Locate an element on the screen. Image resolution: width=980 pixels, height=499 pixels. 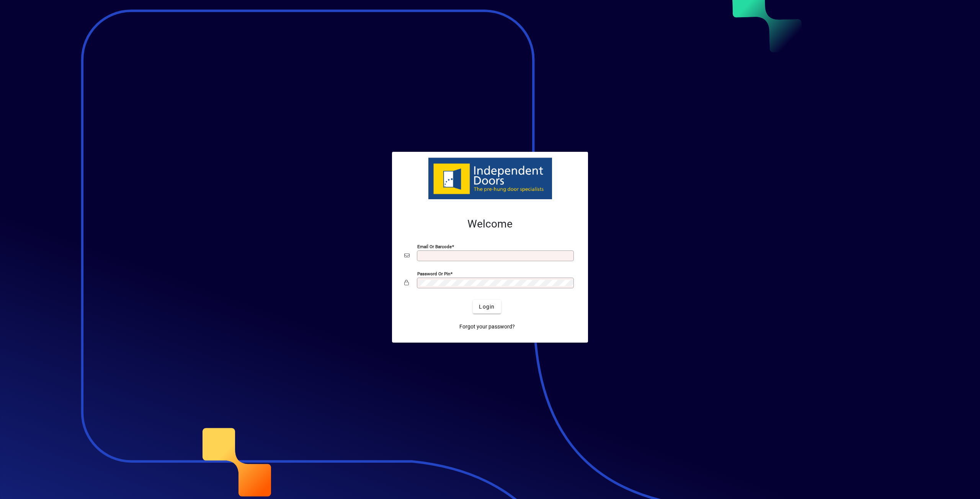
span: Login is located at coordinates (487, 307).